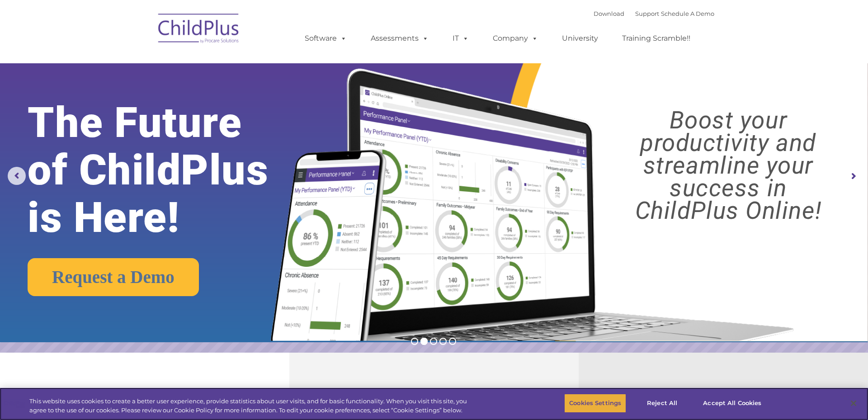  What do you see at coordinates (325, 38) in the screenshot?
I see `a: Software` at bounding box center [325, 38].